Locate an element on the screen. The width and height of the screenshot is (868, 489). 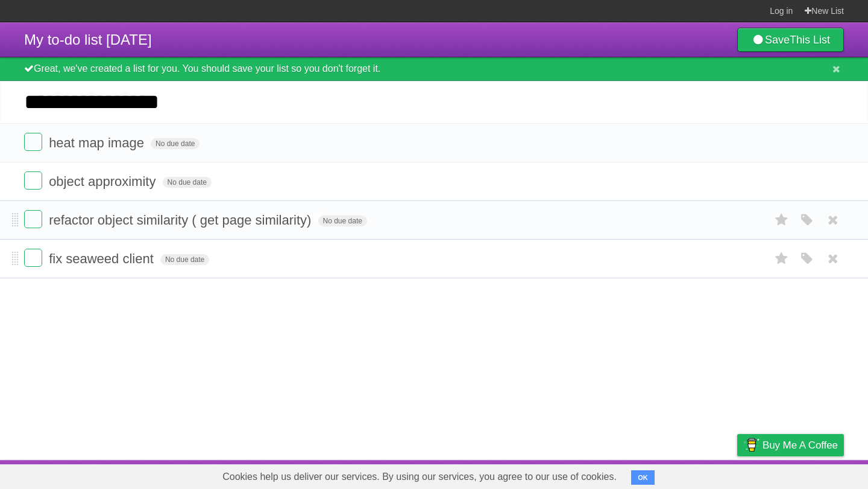
a: About is located at coordinates (590, 474).